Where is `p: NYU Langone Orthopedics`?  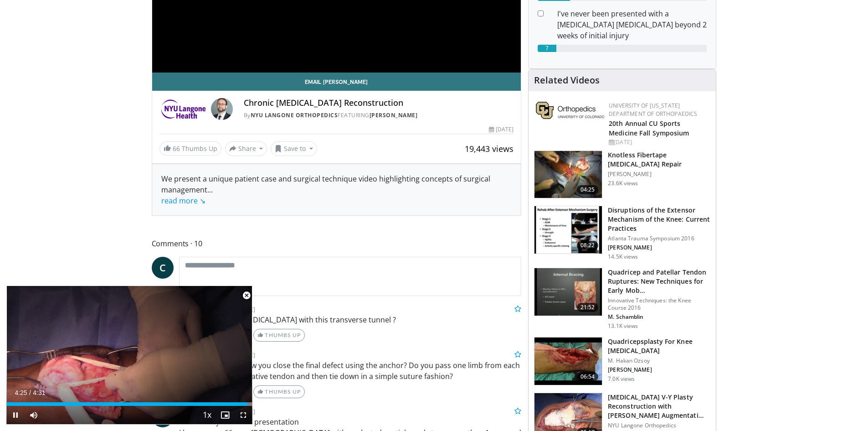
p: NYU Langone Orthopedics is located at coordinates (659, 425).